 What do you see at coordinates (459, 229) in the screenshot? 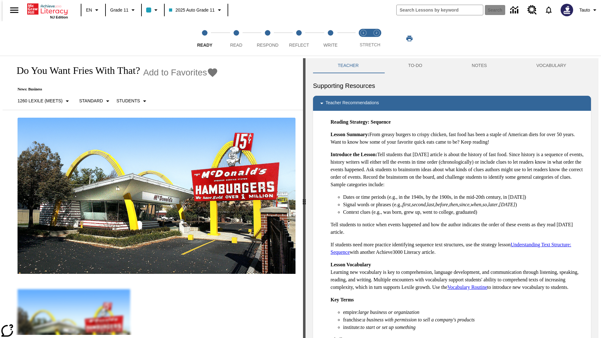
I see `p: Tell students to notice when events happened and how the author indicates the order of these even...` at bounding box center [459, 229].